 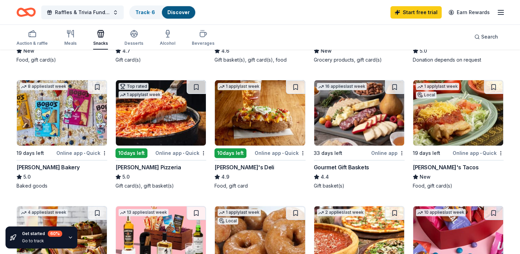 What do you see at coordinates (359, 113) in the screenshot?
I see `img: Image for Gourmet Gift Baskets` at bounding box center [359, 113].